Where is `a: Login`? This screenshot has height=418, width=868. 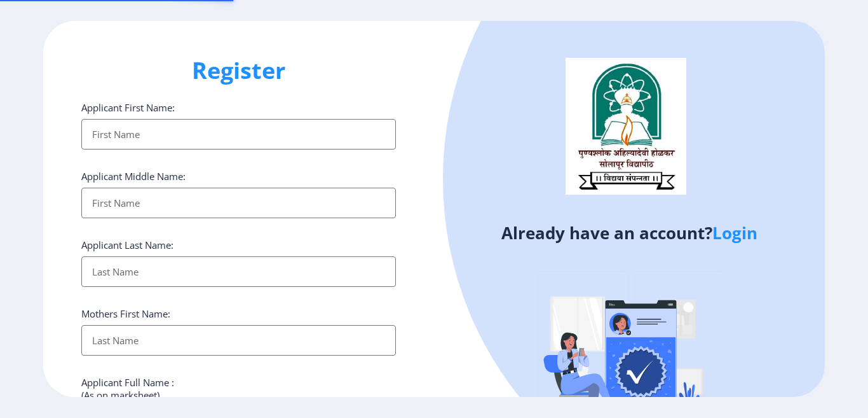 a: Login is located at coordinates (735, 233).